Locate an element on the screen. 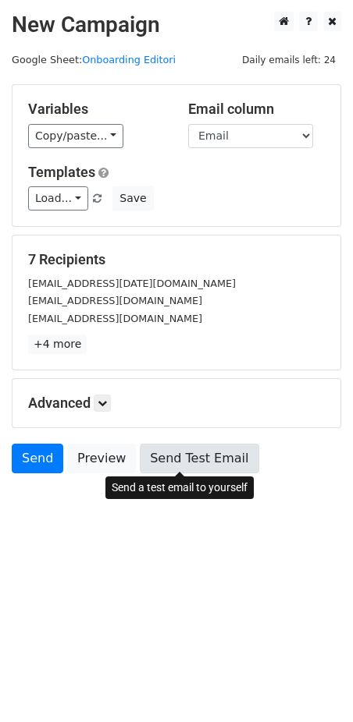  h2: New Campaign is located at coordinates (176, 25).